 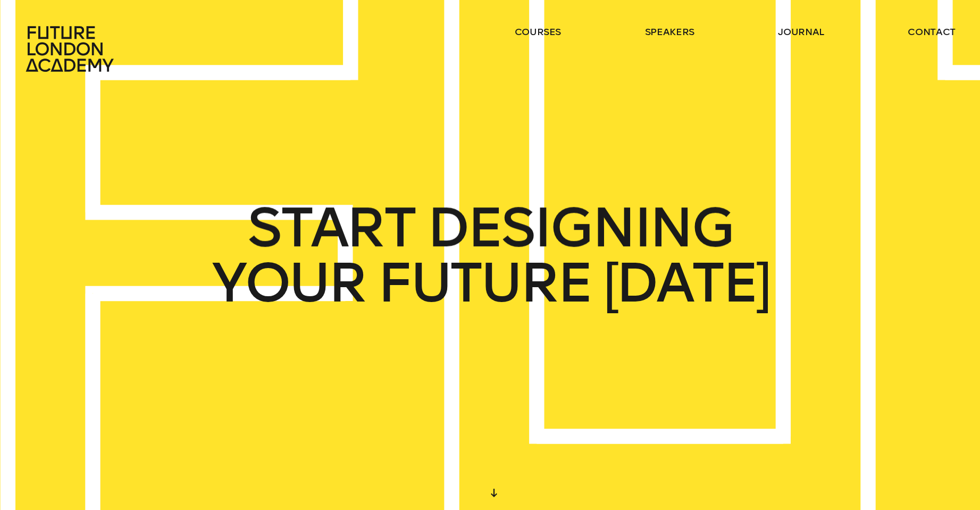 What do you see at coordinates (330, 227) in the screenshot?
I see `span: START` at bounding box center [330, 227].